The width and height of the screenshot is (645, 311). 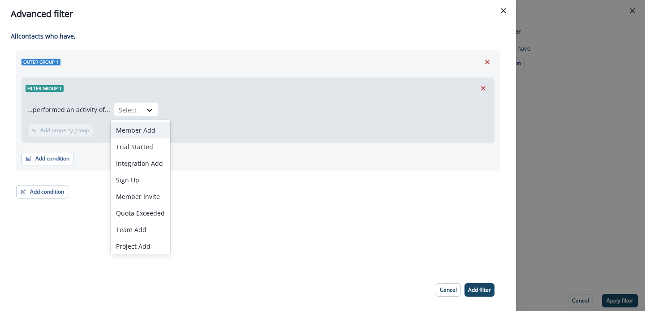 I want to click on p: Cancel, so click(x=449, y=290).